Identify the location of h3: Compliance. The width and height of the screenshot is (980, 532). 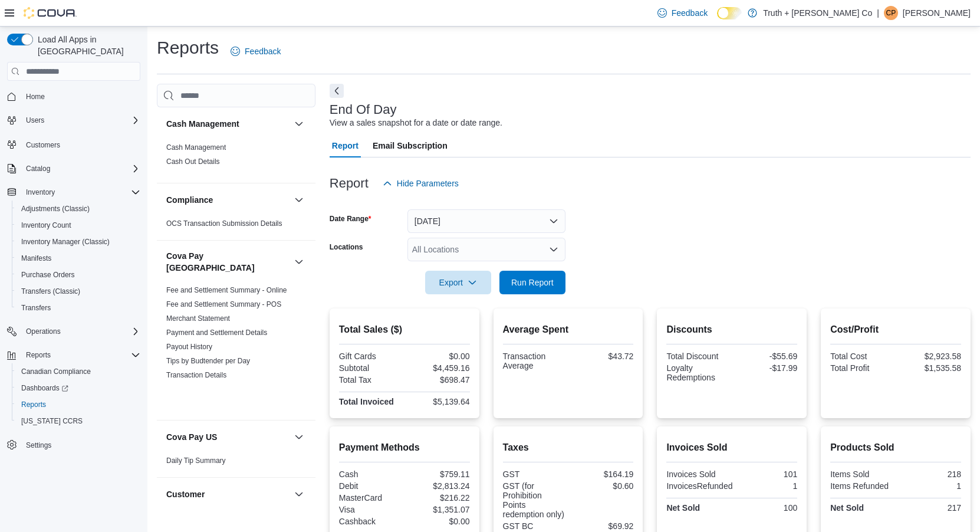
(189, 200).